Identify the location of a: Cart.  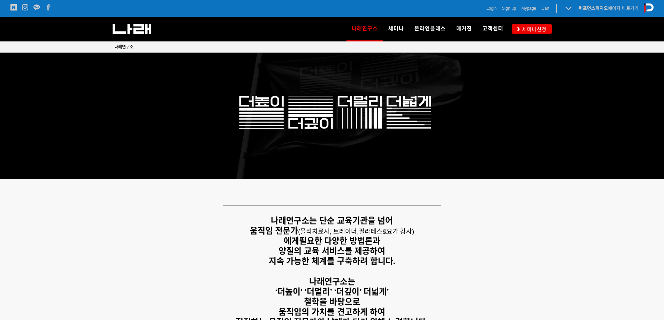
(545, 8).